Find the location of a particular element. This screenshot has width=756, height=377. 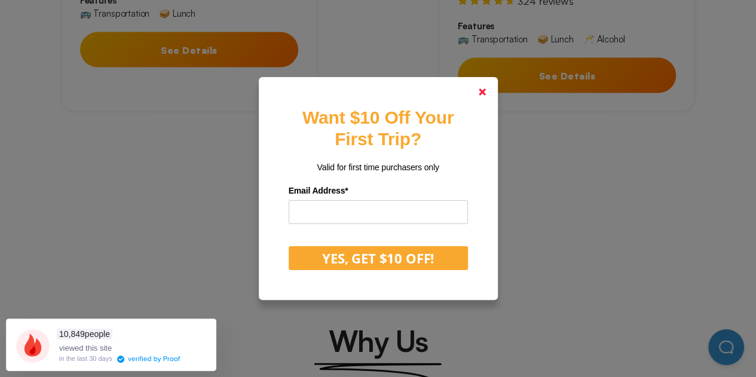

a: Close is located at coordinates (482, 92).